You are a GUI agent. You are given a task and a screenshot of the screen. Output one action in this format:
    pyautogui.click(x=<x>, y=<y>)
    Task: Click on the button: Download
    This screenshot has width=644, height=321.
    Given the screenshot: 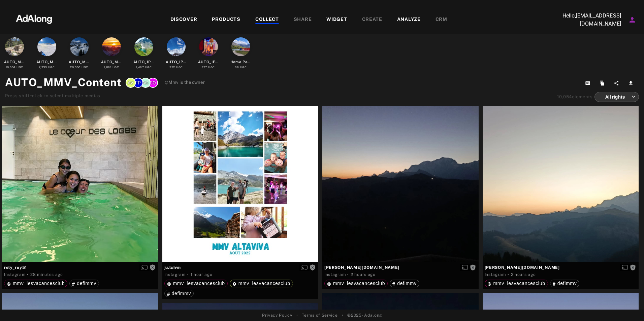 What is the action you would take?
    pyautogui.click(x=632, y=83)
    